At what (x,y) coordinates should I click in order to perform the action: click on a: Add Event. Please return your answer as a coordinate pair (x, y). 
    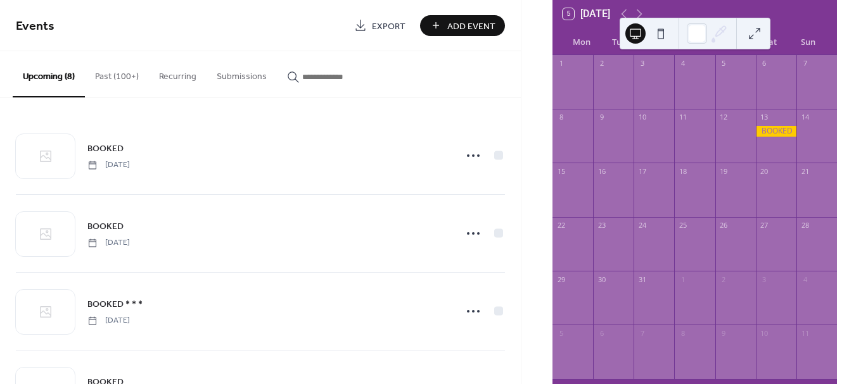
    Looking at the image, I should click on (462, 25).